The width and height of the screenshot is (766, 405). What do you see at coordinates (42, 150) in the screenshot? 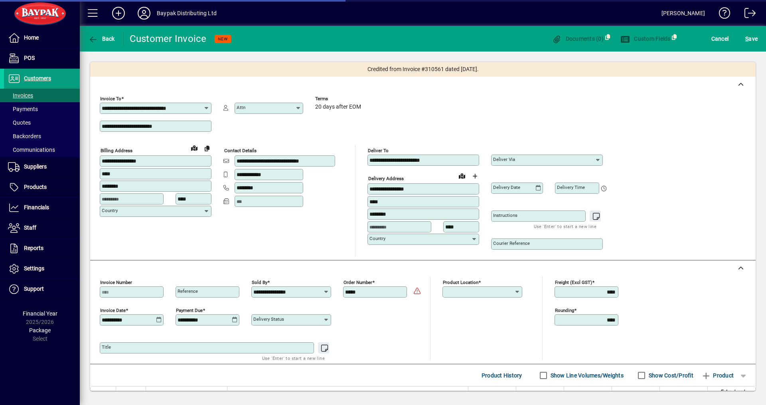
I see `a: Communications` at bounding box center [42, 150].